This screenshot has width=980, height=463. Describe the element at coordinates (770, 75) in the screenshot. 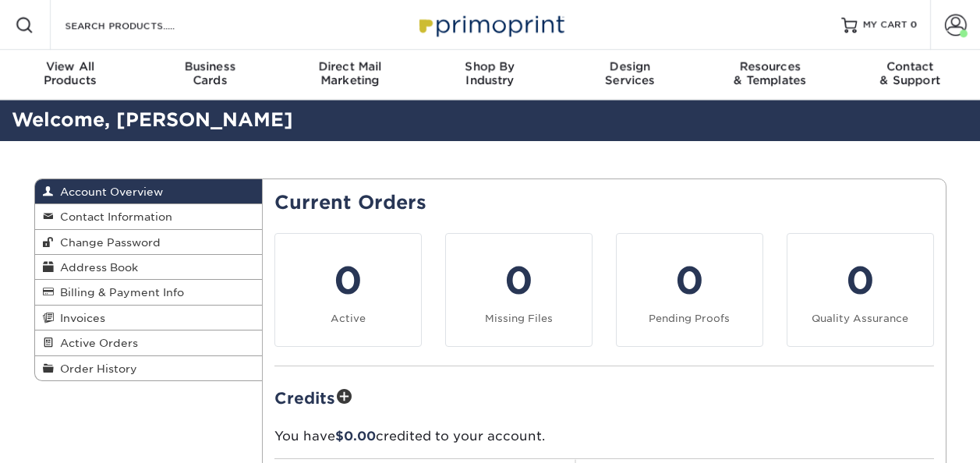

I see `a: Resources& Templates` at that location.